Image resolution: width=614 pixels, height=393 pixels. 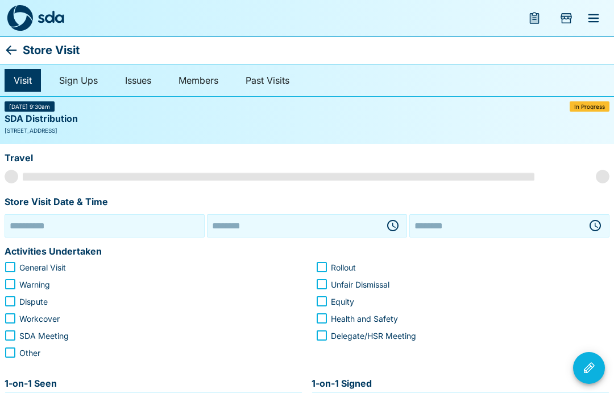 I want to click on span: Warning, so click(x=35, y=284).